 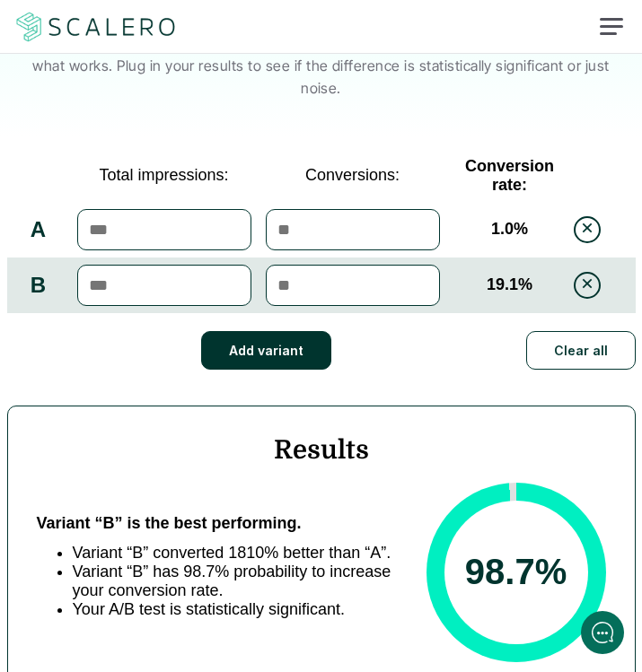 I want to click on span: Your A/B test is statistically significant., so click(x=208, y=609).